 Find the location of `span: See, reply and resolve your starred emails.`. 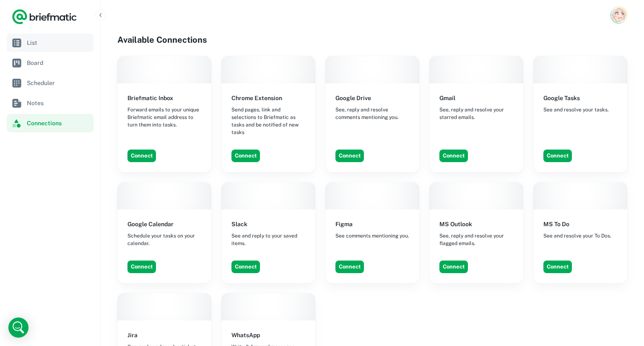

span: See, reply and resolve your starred emails. is located at coordinates (476, 113).